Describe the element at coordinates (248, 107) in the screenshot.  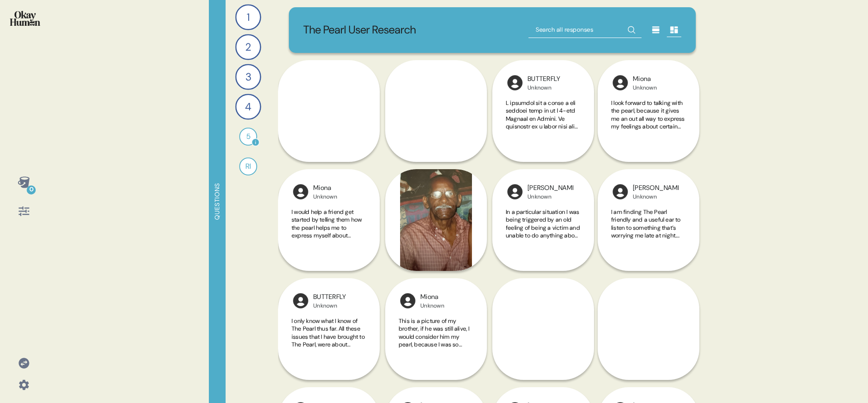
I see `div: 4` at that location.